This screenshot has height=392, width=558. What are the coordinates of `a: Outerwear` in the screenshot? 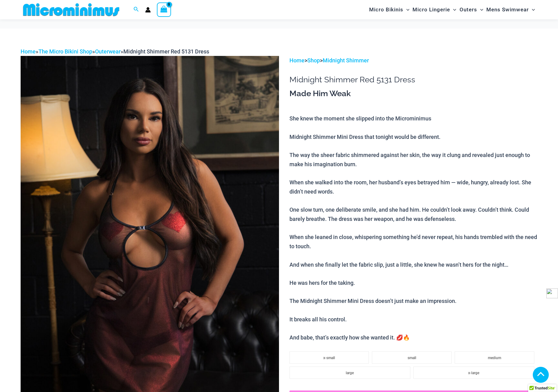 It's located at (108, 51).